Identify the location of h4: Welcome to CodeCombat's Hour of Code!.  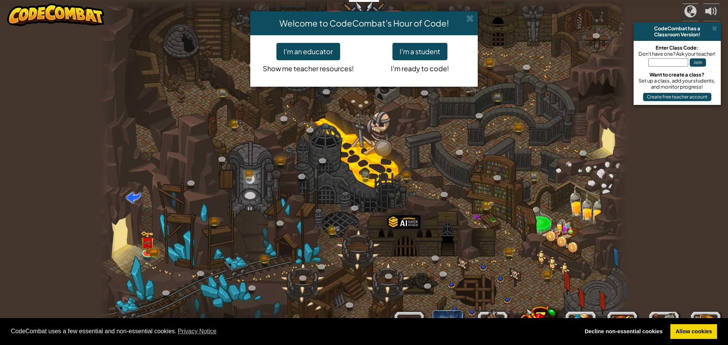
(364, 23).